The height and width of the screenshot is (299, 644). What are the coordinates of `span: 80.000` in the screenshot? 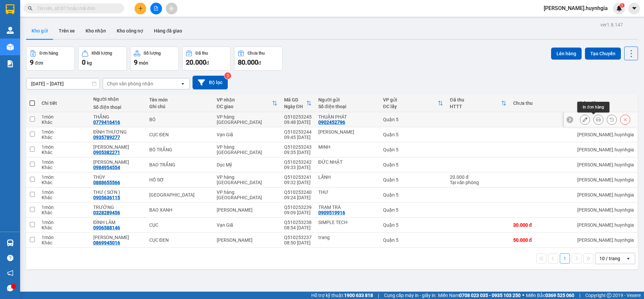 It's located at (247, 62).